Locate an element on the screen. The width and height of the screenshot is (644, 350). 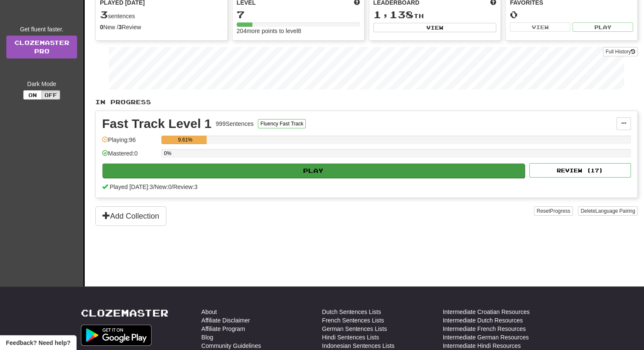
span: 1,138 is located at coordinates (394, 14).